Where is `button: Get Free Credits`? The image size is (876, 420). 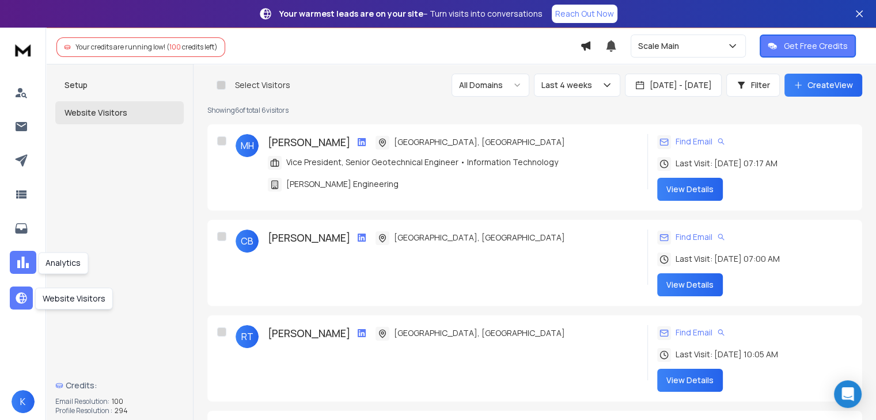
button: Get Free Credits is located at coordinates (807, 46).